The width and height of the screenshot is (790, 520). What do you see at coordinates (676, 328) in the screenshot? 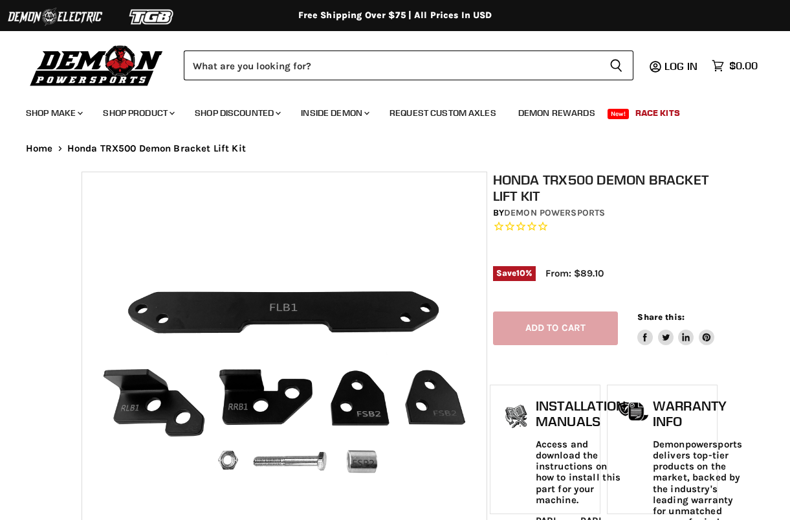
I see `aside: Share this:` at bounding box center [676, 328].